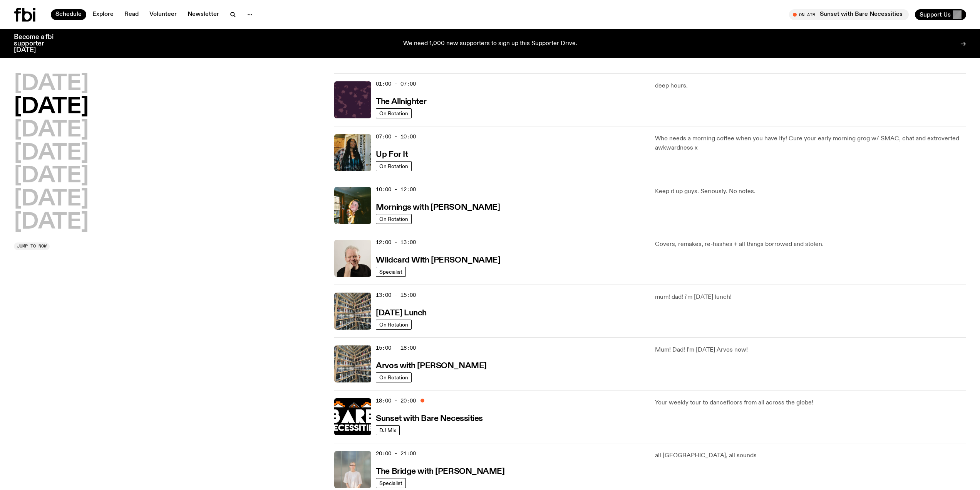  What do you see at coordinates (935, 14) in the screenshot?
I see `span: Support Us` at bounding box center [935, 14].